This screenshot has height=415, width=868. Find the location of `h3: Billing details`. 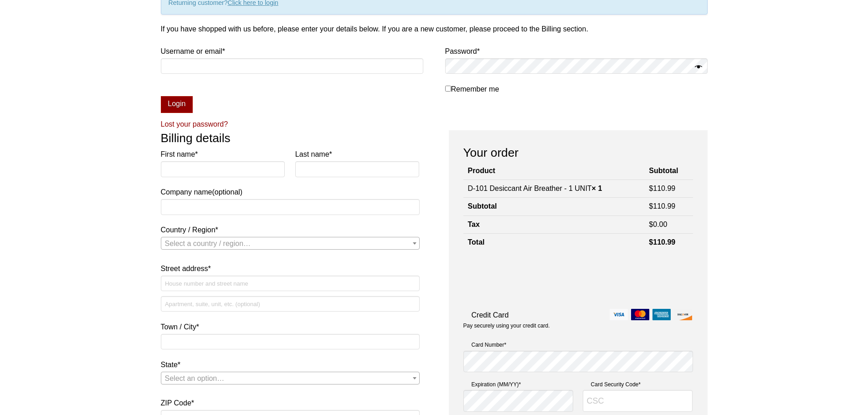

h3: Billing details is located at coordinates (290, 138).